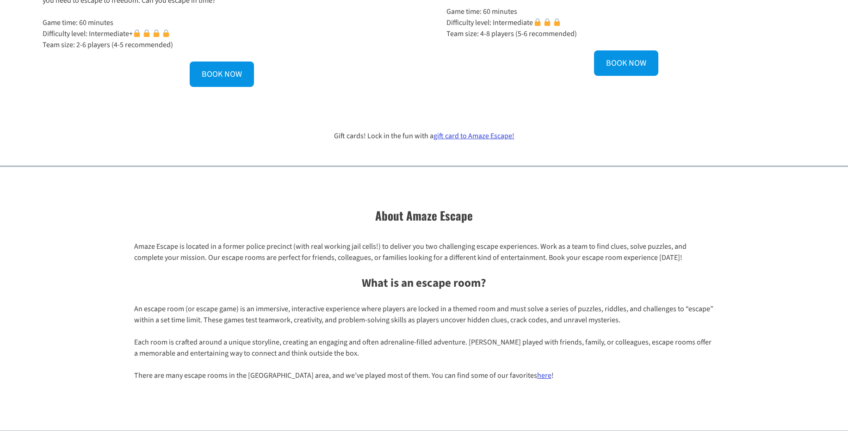 This screenshot has height=431, width=848. Describe the element at coordinates (626, 23) in the screenshot. I see `p: Game time: 60 minutes Difficulty level: Intermediate Team size: 4-8 players (5-6 recommended)` at that location.